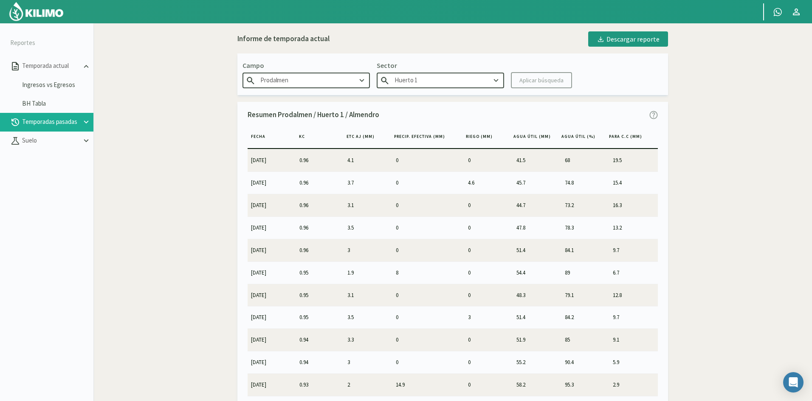  What do you see at coordinates (537, 160) in the screenshot?
I see `td: 41.5` at bounding box center [537, 160].